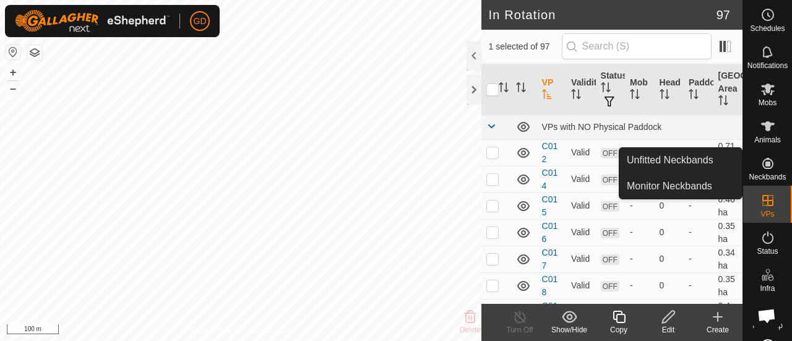  Describe the element at coordinates (723, 15) in the screenshot. I see `span: 97` at that location.